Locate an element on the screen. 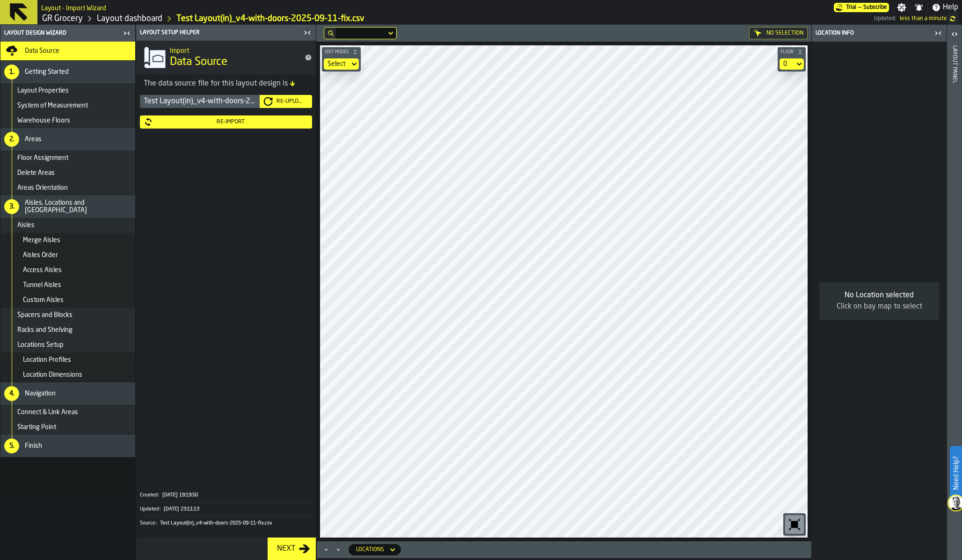 This screenshot has height=560, width=962. span: System of Measurement is located at coordinates (52, 106).